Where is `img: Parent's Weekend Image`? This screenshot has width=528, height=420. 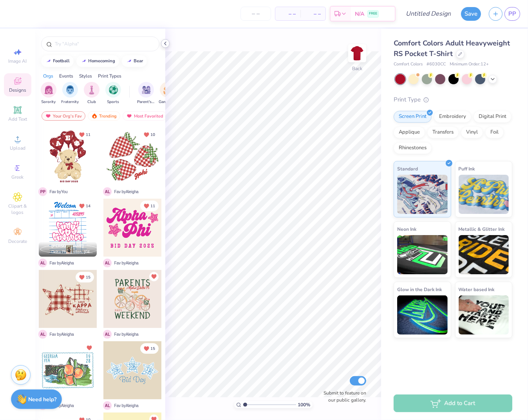 img: Parent's Weekend Image is located at coordinates (146, 90).